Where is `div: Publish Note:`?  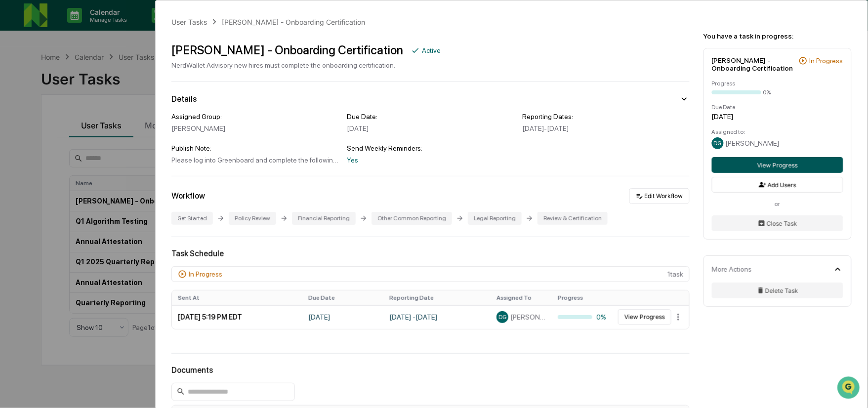
div: Publish Note: is located at coordinates (255, 148).